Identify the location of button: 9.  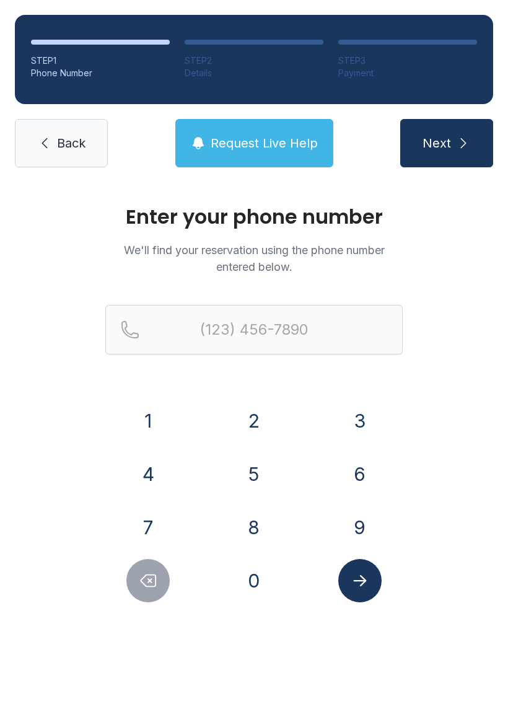
(360, 527).